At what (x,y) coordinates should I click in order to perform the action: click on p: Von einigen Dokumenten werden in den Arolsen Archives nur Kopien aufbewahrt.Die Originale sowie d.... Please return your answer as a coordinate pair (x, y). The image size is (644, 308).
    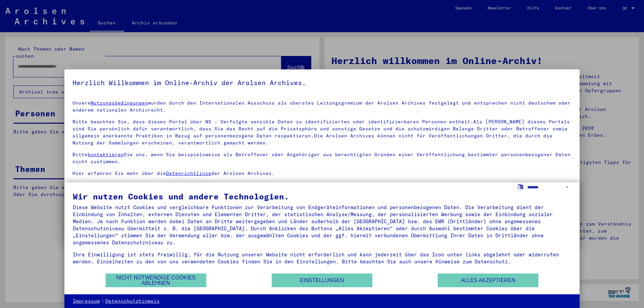
    Looking at the image, I should click on (322, 189).